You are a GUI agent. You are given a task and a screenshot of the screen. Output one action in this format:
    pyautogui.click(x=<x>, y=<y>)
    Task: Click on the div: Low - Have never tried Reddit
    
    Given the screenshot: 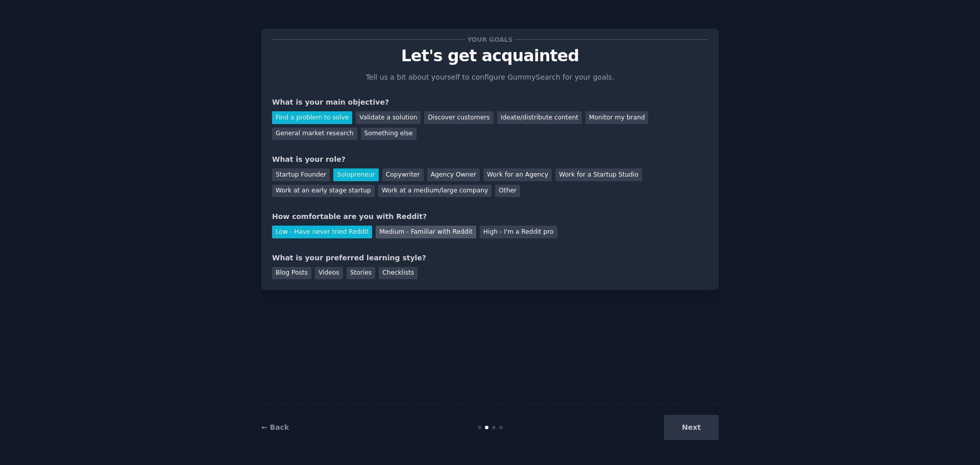 What is the action you would take?
    pyautogui.click(x=322, y=232)
    